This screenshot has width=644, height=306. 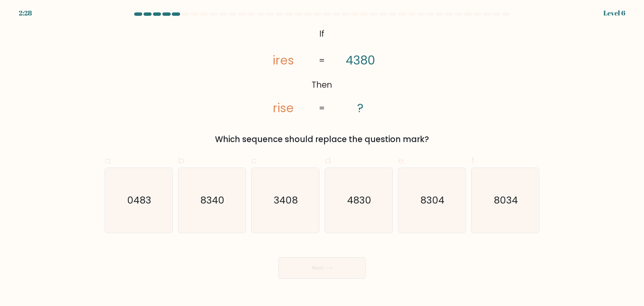 What do you see at coordinates (322, 85) in the screenshot?
I see `tspan: Then` at bounding box center [322, 85].